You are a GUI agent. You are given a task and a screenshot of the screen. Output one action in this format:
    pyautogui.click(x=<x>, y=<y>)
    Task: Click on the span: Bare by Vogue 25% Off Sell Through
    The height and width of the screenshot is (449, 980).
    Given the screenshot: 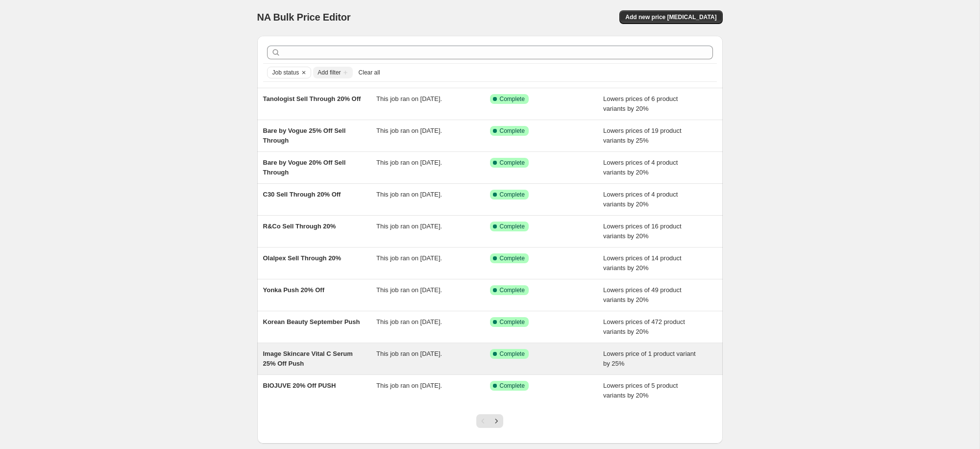 What is the action you would take?
    pyautogui.click(x=304, y=135)
    